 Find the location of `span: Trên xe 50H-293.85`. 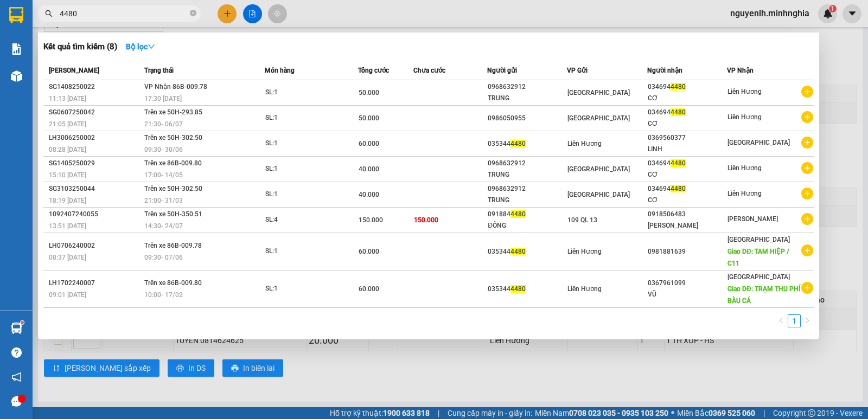

span: Trên xe 50H-293.85 is located at coordinates (173, 112).